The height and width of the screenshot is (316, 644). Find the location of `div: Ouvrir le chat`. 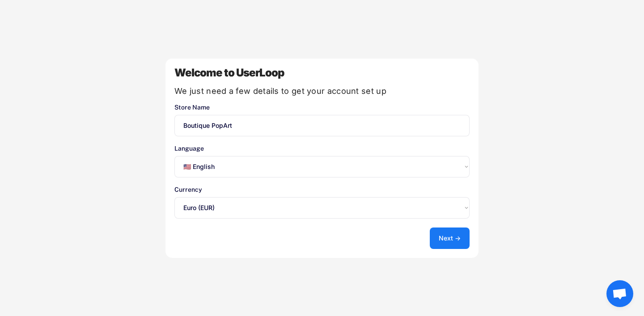

div: Ouvrir le chat is located at coordinates (620, 294).